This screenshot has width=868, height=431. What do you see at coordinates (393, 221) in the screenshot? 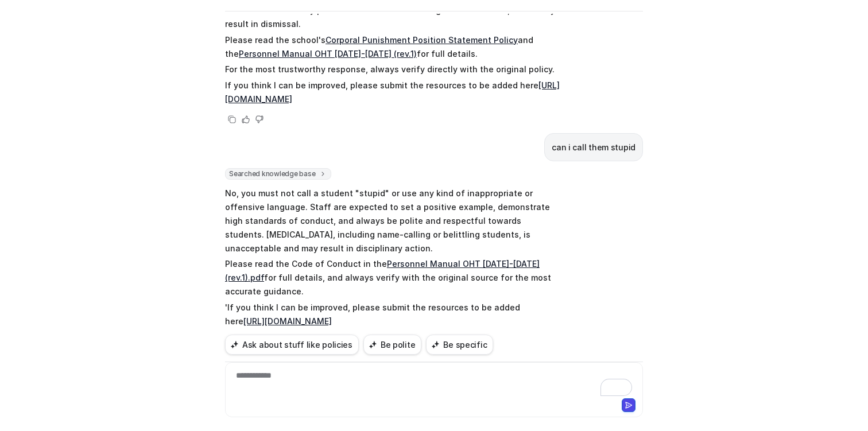
I see `p: No, you must not call a student "stupid" or use any kind of inappropriate or offensive language. ...` at bounding box center [393, 221].